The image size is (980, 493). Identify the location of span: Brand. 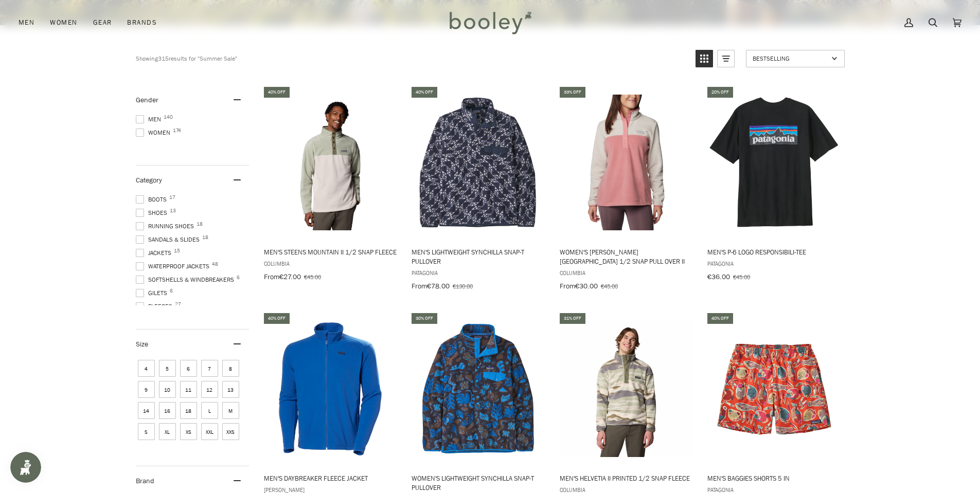
(145, 481).